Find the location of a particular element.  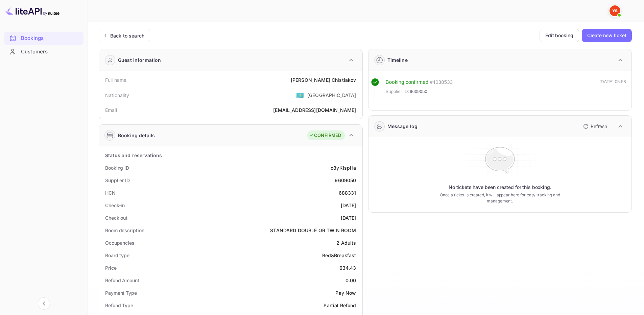

div: Room description is located at coordinates (125, 230).